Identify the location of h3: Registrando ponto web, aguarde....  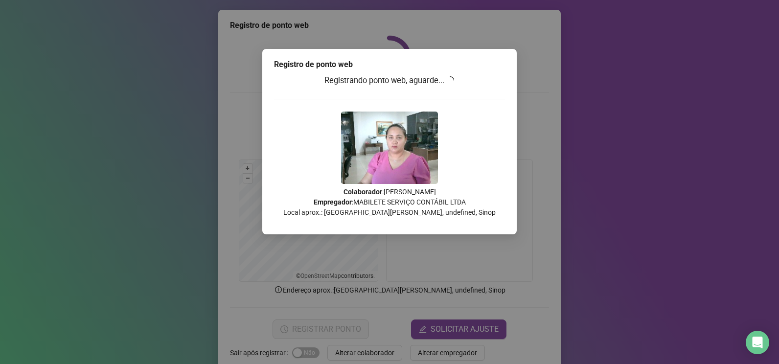
(389, 81).